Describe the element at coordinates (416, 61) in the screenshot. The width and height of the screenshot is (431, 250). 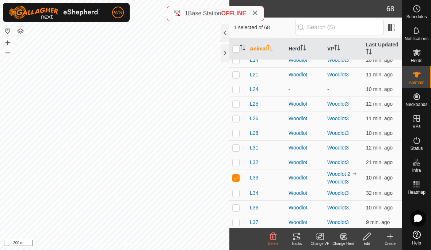
I see `span: Herds` at that location.